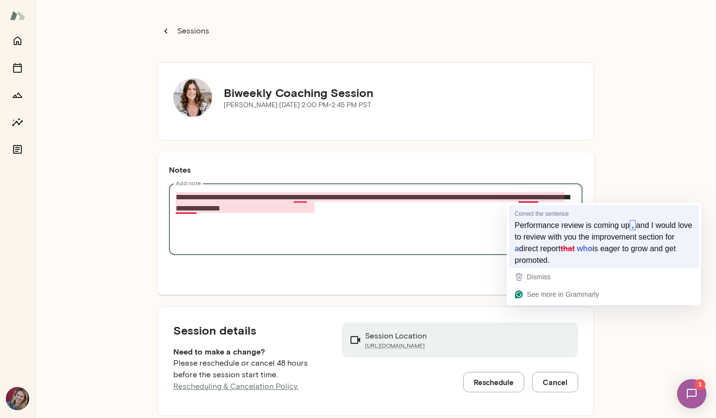 The height and width of the screenshot is (418, 716). What do you see at coordinates (396, 336) in the screenshot?
I see `p: Session Location` at bounding box center [396, 336].